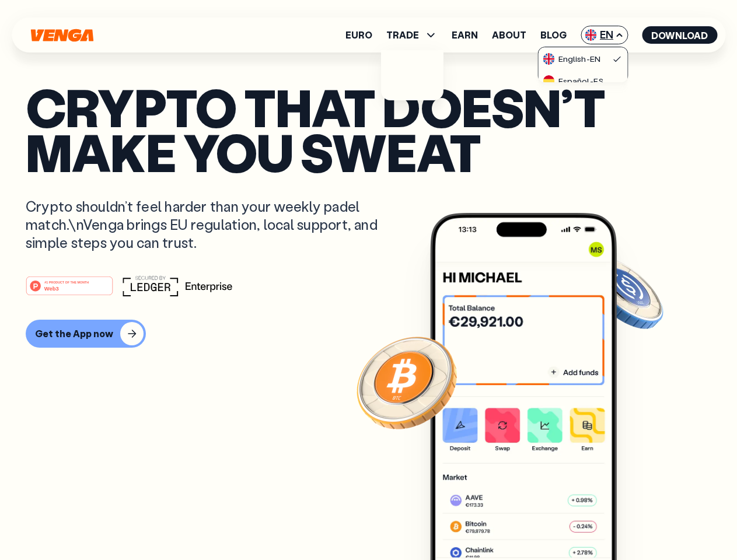 Image resolution: width=737 pixels, height=560 pixels. Describe the element at coordinates (624, 293) in the screenshot. I see `img: USDC coin` at that location.